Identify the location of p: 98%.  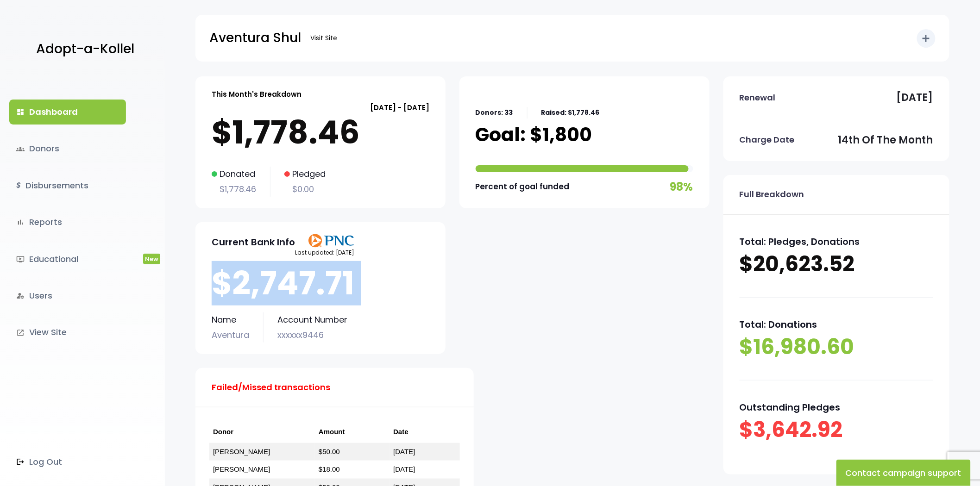
(681, 186).